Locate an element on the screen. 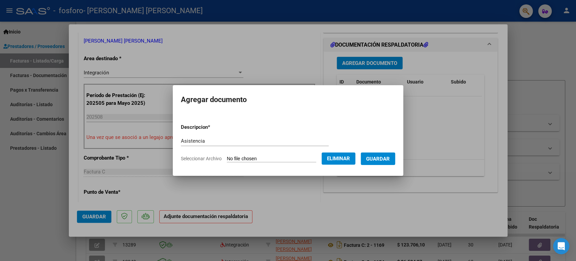 This screenshot has width=576, height=261. span: Seleccionar Archivo is located at coordinates (201, 158).